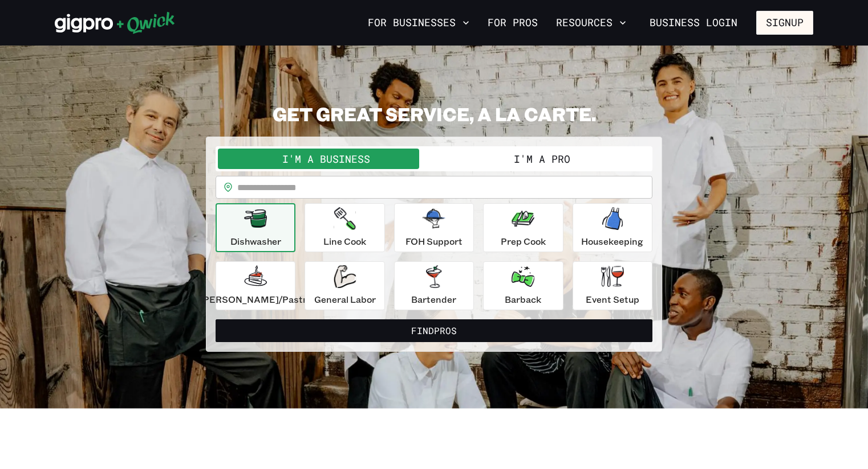  I want to click on button: Signup, so click(784, 23).